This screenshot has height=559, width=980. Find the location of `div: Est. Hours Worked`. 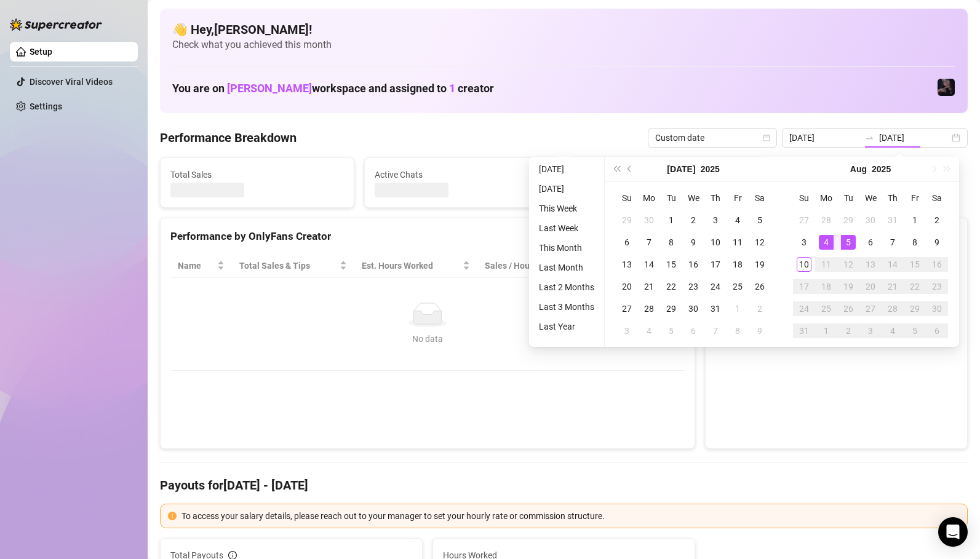

div: Est. Hours Worked is located at coordinates (411, 265).